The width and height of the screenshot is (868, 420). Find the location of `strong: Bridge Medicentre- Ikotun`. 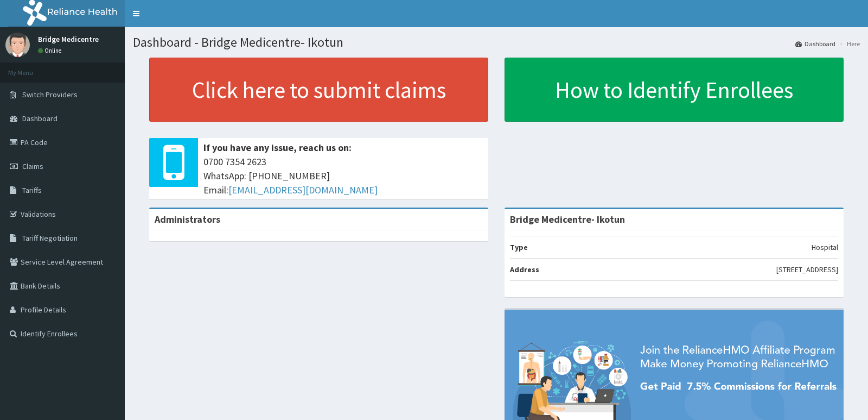

strong: Bridge Medicentre- Ikotun is located at coordinates (567, 219).